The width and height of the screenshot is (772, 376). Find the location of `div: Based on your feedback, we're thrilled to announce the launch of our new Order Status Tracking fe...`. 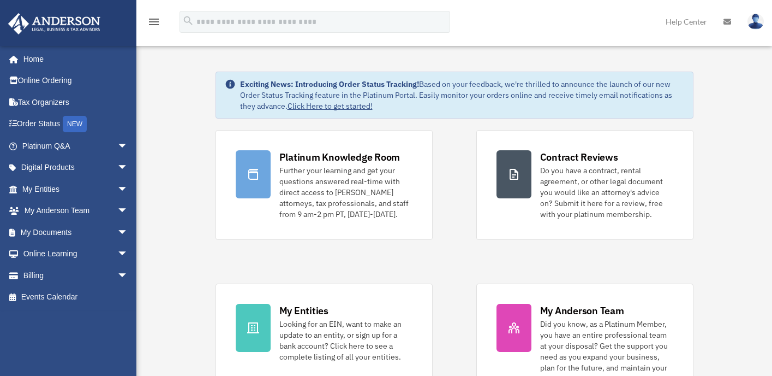

div: Based on your feedback, we're thrilled to announce the launch of our new Order Status Tracking fe... is located at coordinates (462, 95).